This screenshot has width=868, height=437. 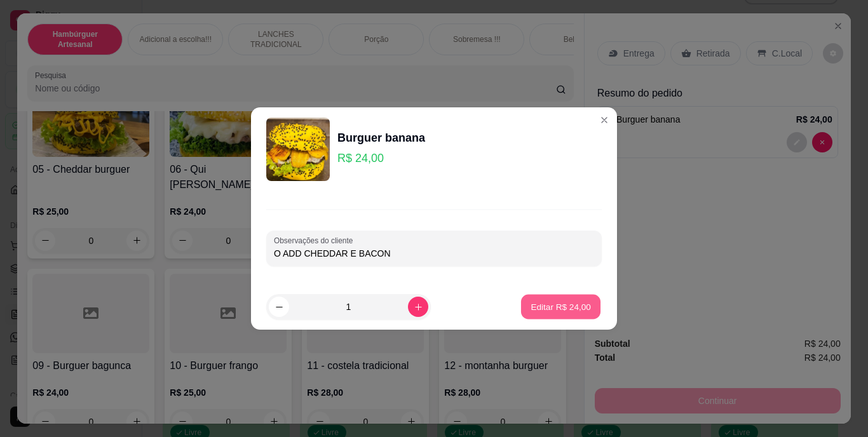 I want to click on p: Editar R$ 24,00, so click(x=560, y=306).